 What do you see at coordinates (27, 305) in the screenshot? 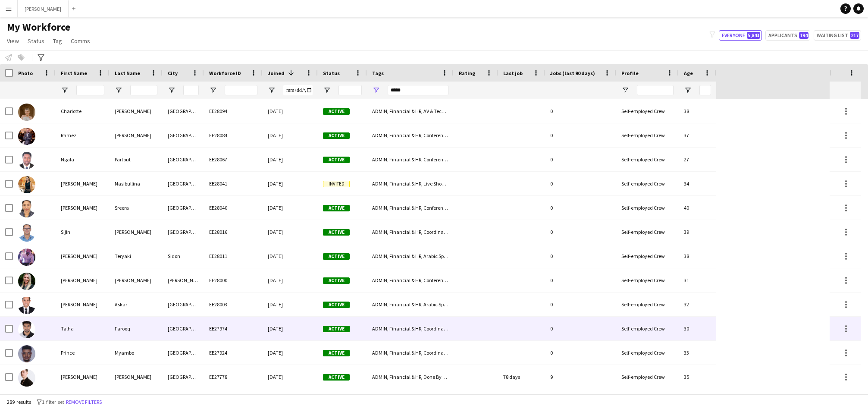
I see `img: Mohamed Askar` at bounding box center [27, 305].